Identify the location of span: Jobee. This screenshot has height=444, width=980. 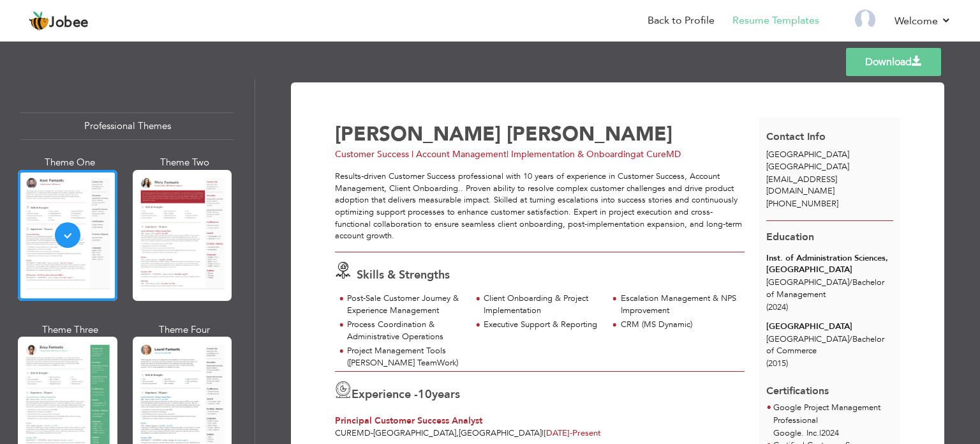
(69, 23).